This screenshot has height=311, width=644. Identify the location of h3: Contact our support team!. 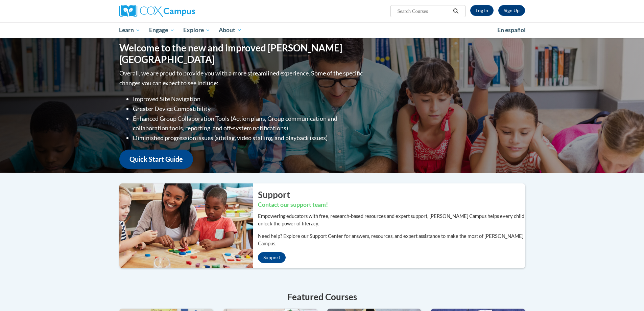
(391, 205).